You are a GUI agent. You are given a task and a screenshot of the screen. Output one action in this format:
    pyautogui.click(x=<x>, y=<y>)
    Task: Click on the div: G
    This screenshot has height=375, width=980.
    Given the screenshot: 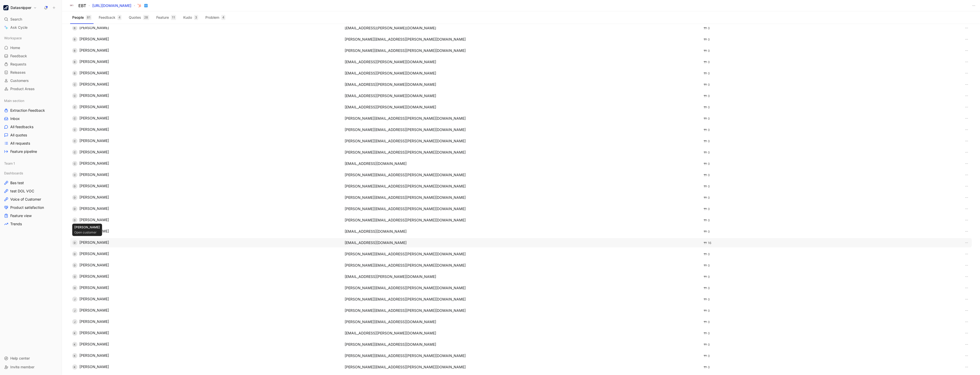 What is the action you would take?
    pyautogui.click(x=75, y=277)
    